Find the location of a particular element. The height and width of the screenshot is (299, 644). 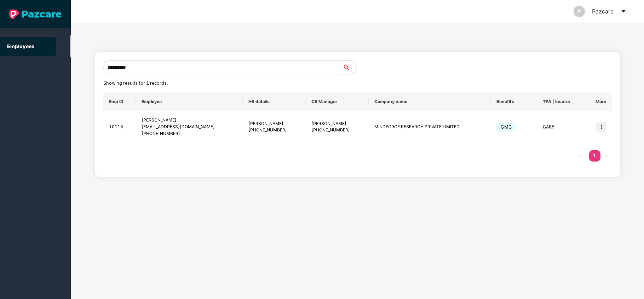

th: TPA | Insurer is located at coordinates (562, 102).